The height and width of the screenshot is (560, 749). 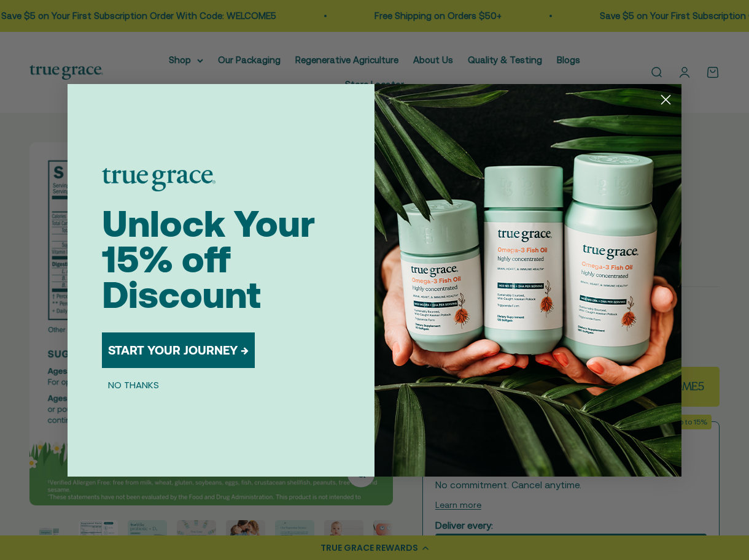 I want to click on span: Unlock Your 15% off Discount, so click(x=208, y=259).